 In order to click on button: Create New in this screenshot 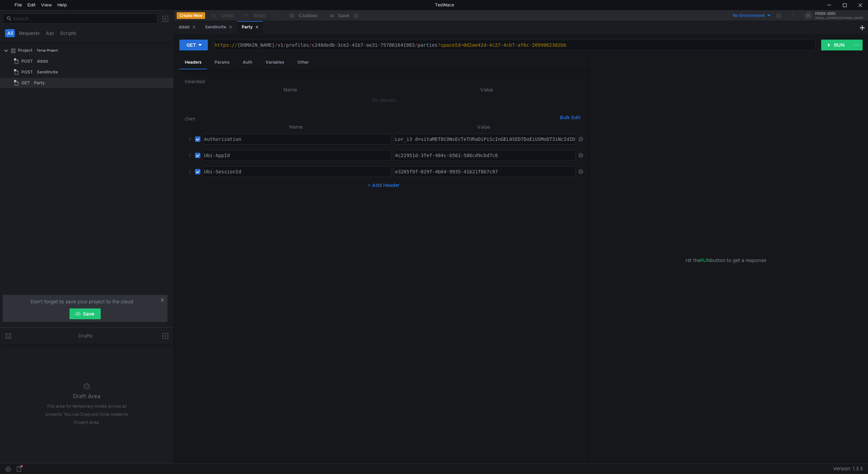, I will do `click(191, 16)`.